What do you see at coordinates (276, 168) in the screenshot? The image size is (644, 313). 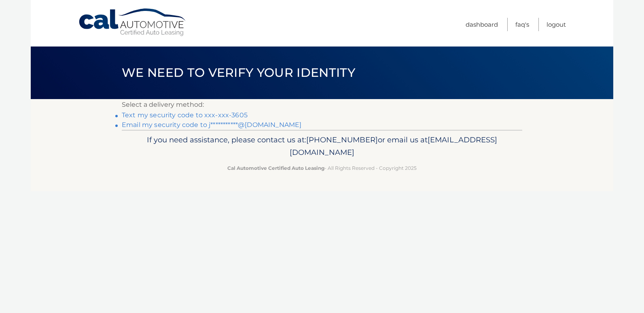 I see `strong: Cal Automotive Certified Auto Leasing` at bounding box center [276, 168].